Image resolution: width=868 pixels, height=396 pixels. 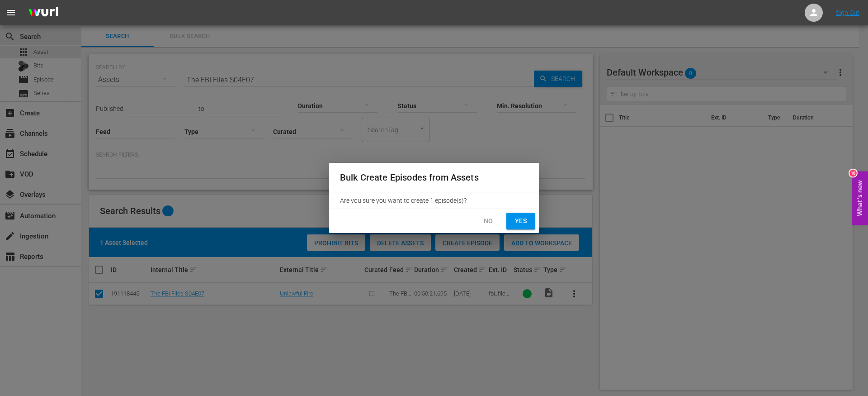 I want to click on img: ans4CAIJ8jUAAAAAAAAAAAAAAAAAAAAAAAAgQb4GAAAAAAAAAAAAAAAAAAAAAAAAJMjXAAAAAAAAAAAAAAAAAAAAAAAAgAT5G..., so click(x=43, y=12).